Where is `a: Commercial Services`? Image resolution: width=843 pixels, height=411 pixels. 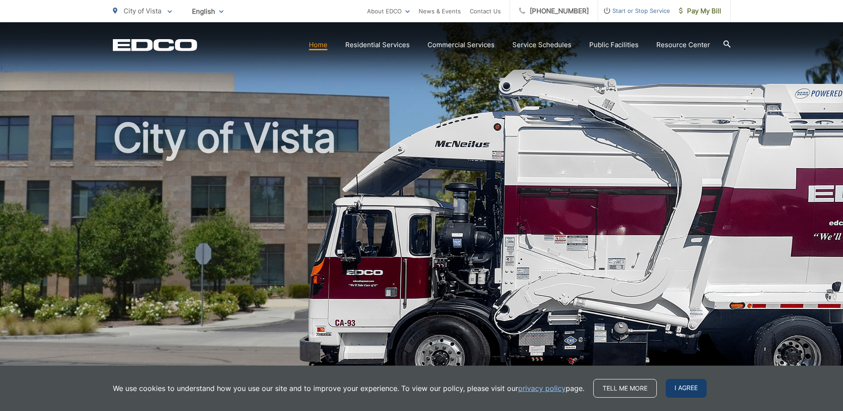
a: Commercial Services is located at coordinates (461, 45).